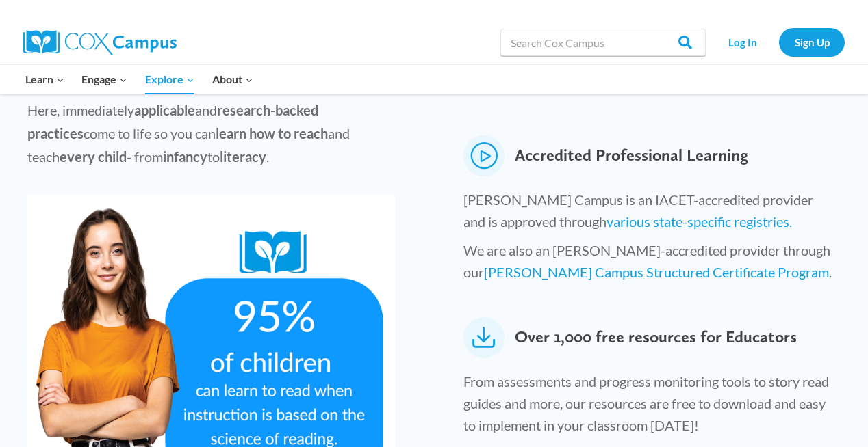 The image size is (868, 447). What do you see at coordinates (243, 157) in the screenshot?
I see `strong: literacy` at bounding box center [243, 157].